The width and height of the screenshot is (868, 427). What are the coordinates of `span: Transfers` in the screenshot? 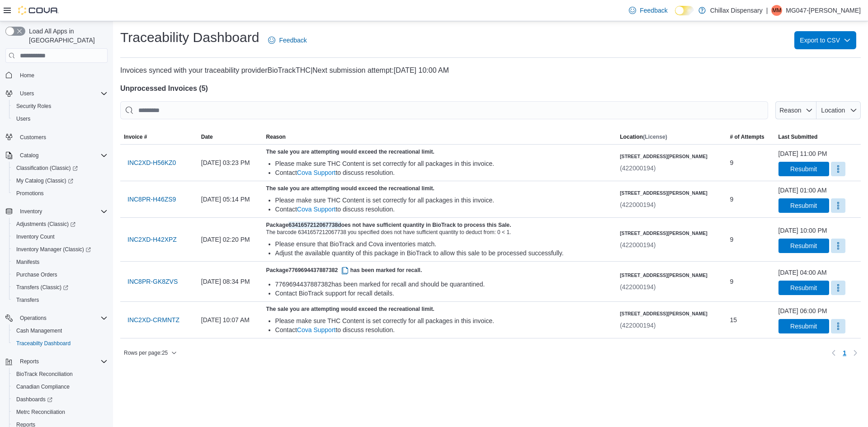 It's located at (27, 300).